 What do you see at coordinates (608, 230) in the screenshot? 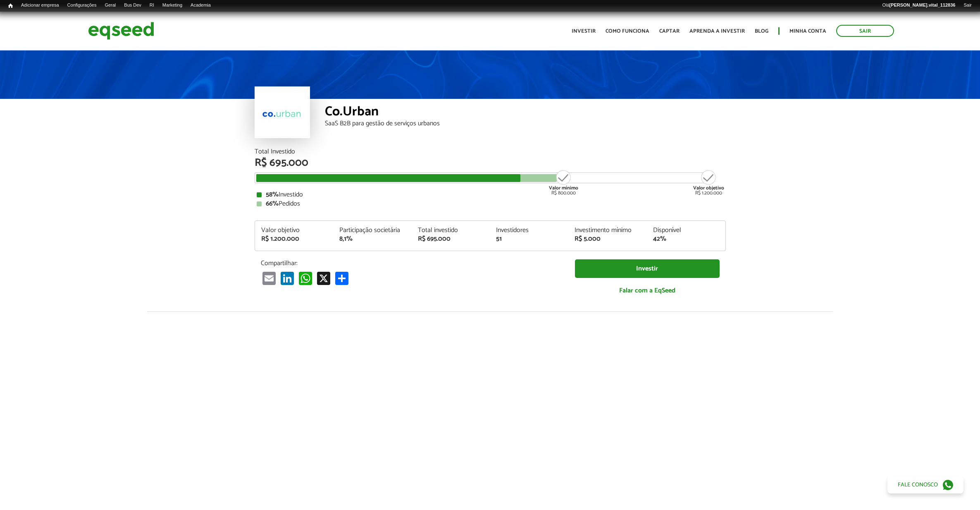
I see `div: Investimento mínimo` at bounding box center [608, 230].